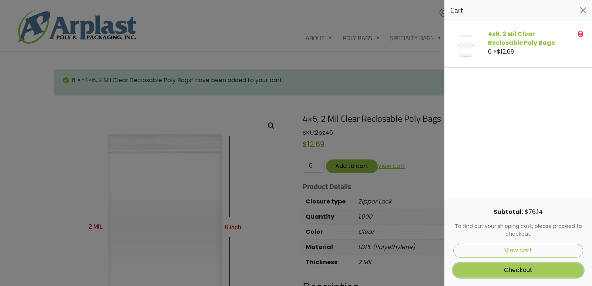 The width and height of the screenshot is (592, 286). Describe the element at coordinates (456, 10) in the screenshot. I see `span: Cart` at that location.